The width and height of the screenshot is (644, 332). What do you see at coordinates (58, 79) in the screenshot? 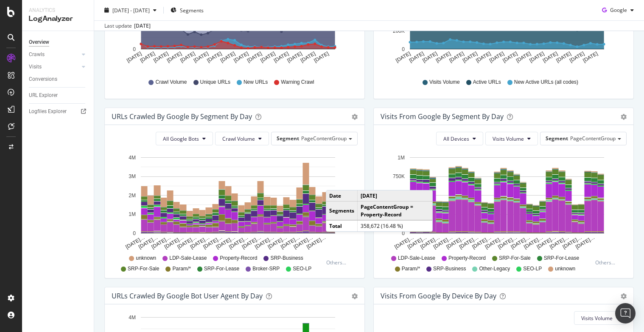
I see `a: Conversions` at bounding box center [58, 79].